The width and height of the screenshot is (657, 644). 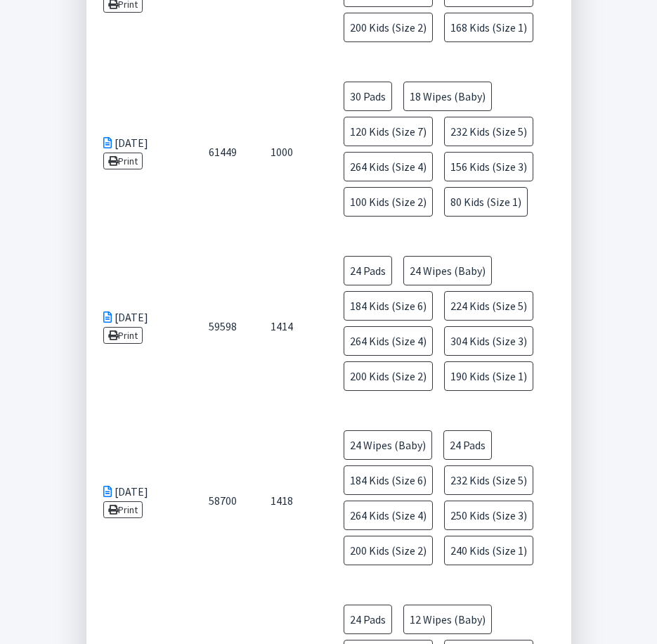 What do you see at coordinates (489, 550) in the screenshot?
I see `span: 240 Kids (Size 1)` at bounding box center [489, 550].